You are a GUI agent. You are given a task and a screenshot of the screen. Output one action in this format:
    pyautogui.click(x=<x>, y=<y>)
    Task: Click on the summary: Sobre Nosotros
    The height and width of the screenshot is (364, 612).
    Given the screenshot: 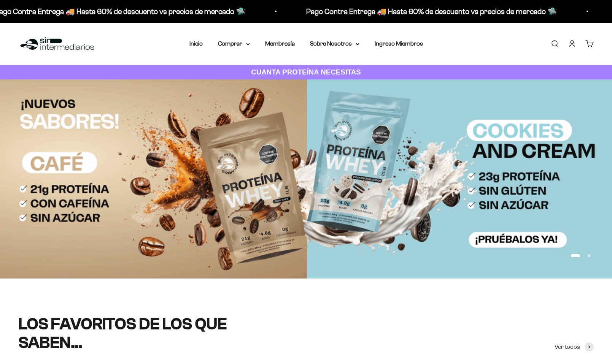 What is the action you would take?
    pyautogui.click(x=335, y=44)
    